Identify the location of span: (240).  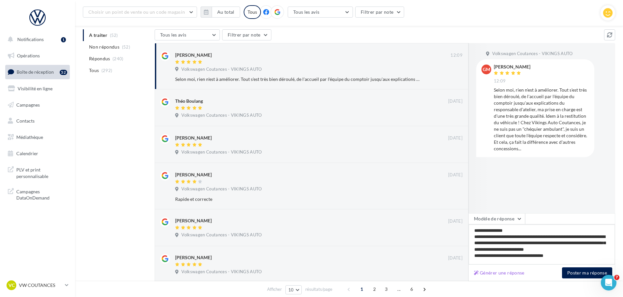
(118, 59).